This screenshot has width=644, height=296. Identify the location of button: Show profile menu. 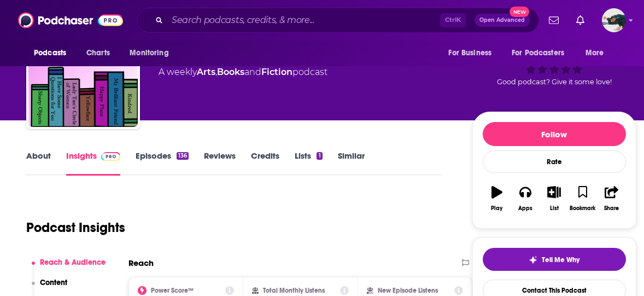
(614, 20).